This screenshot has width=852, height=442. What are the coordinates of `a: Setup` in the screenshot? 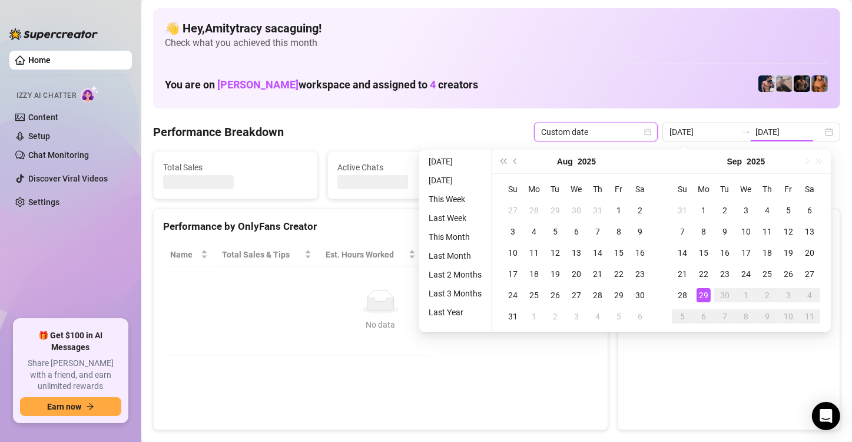 It's located at (39, 136).